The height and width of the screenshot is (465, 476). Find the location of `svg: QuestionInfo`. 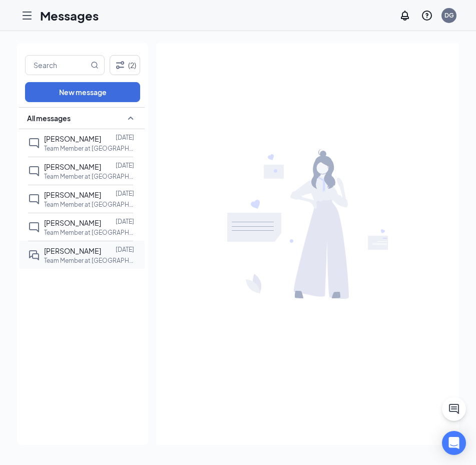

svg: QuestionInfo is located at coordinates (427, 16).